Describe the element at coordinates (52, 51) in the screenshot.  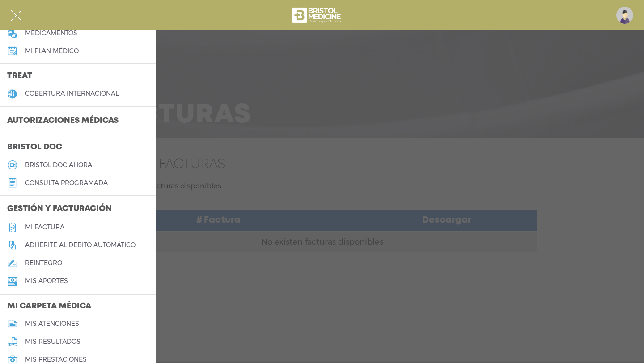
I see `h5: Mi plan médico` at that location.